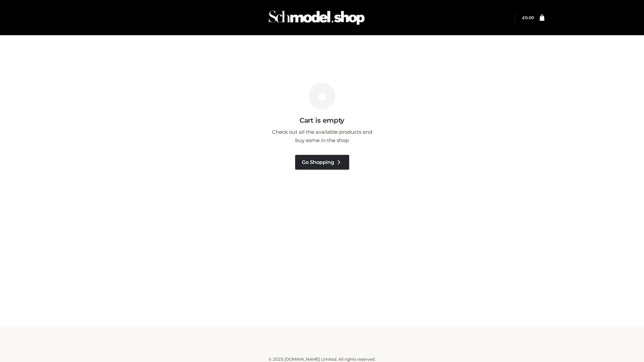 This screenshot has height=362, width=644. Describe the element at coordinates (322, 163) in the screenshot. I see `a: Go Shopping` at that location.